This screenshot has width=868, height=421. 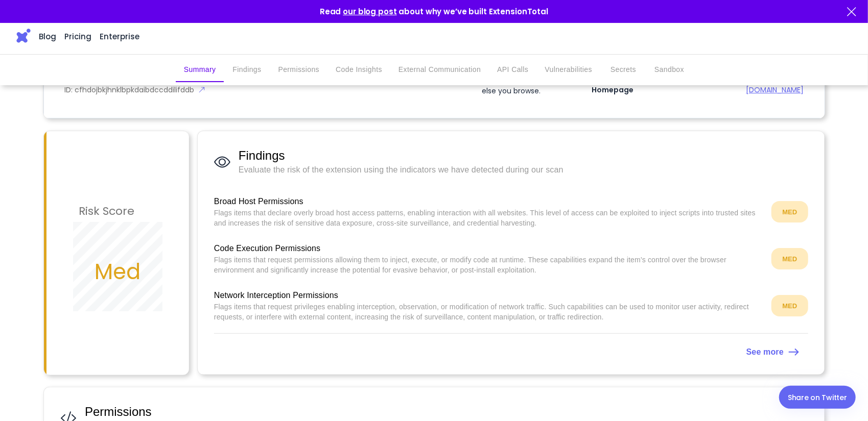 What do you see at coordinates (439, 70) in the screenshot?
I see `button: External Communication` at bounding box center [439, 70].